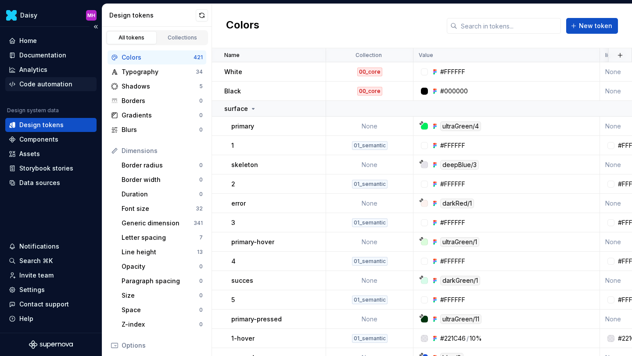 The width and height of the screenshot is (632, 356). Describe the element at coordinates (51, 305) in the screenshot. I see `button: Contact support` at that location.